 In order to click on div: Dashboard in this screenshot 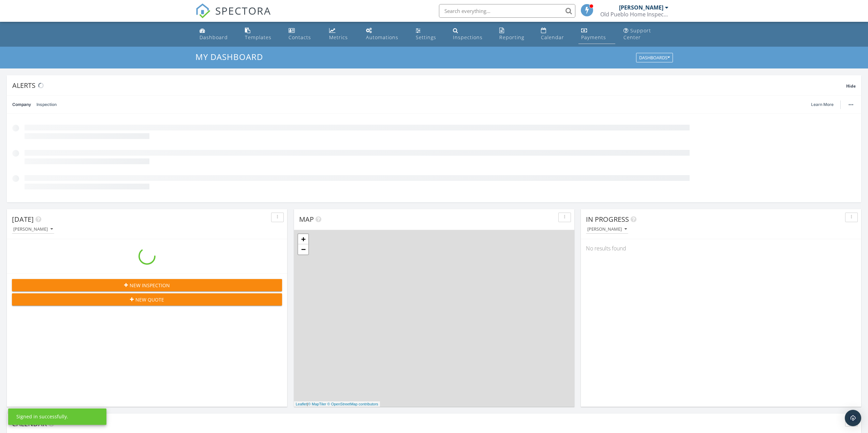, I will do `click(213, 37)`.